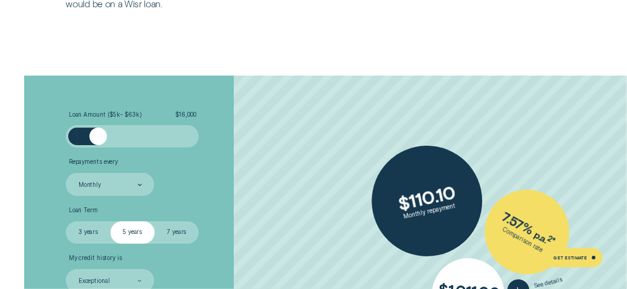 Image resolution: width=627 pixels, height=289 pixels. What do you see at coordinates (88, 232) in the screenshot?
I see `label: 3 years` at bounding box center [88, 232].